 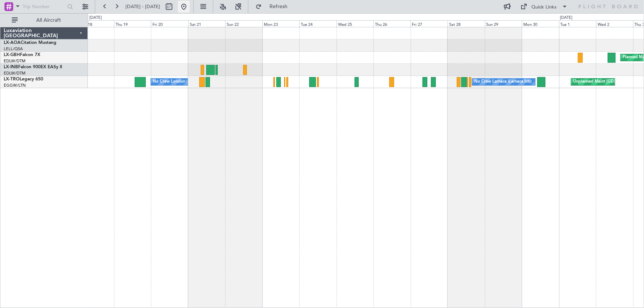 What do you see at coordinates (503, 24) in the screenshot?
I see `div: Sun 29` at bounding box center [503, 24].